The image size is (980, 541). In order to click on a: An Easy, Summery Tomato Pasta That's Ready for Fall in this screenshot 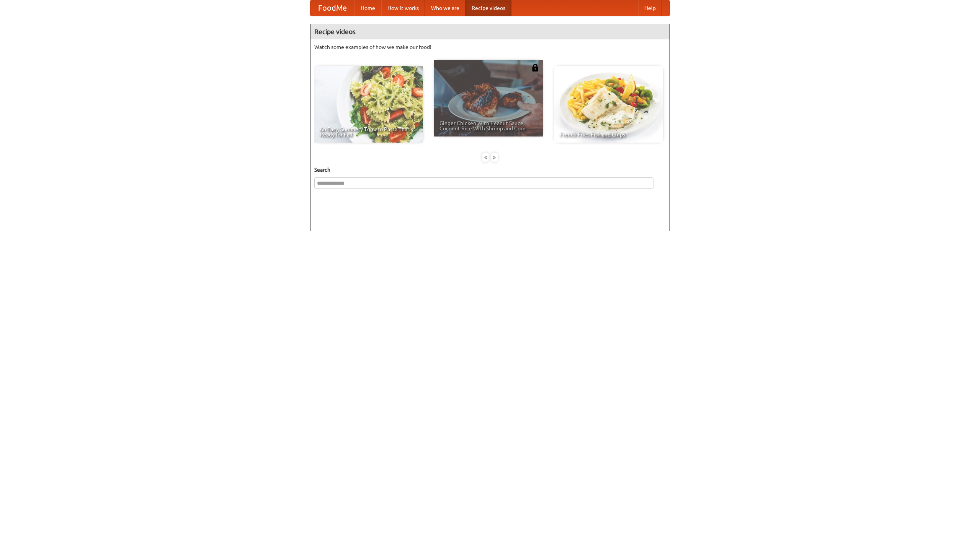, I will do `click(369, 104)`.